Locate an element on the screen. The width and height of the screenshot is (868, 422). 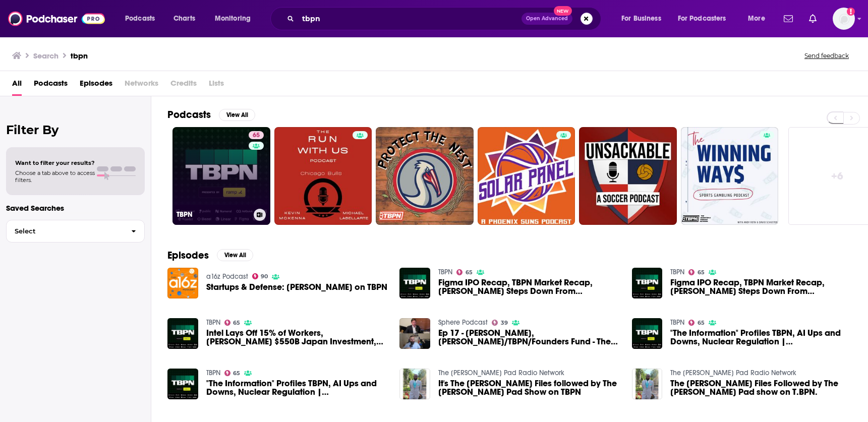
span: New is located at coordinates (562, 10).